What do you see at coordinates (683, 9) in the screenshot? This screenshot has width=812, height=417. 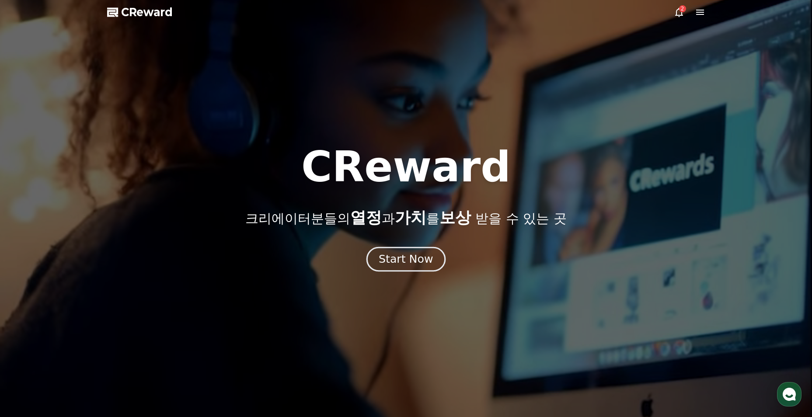 I see `div: 2` at bounding box center [683, 9].